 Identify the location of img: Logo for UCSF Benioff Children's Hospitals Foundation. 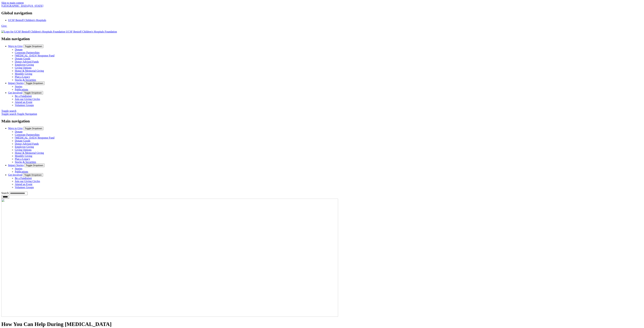
(33, 32).